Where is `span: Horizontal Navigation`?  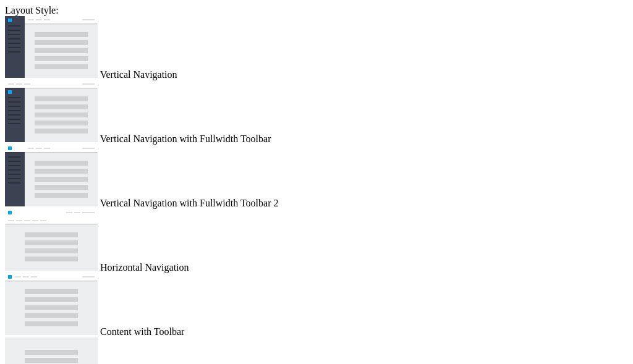 span: Horizontal Navigation is located at coordinates (145, 267).